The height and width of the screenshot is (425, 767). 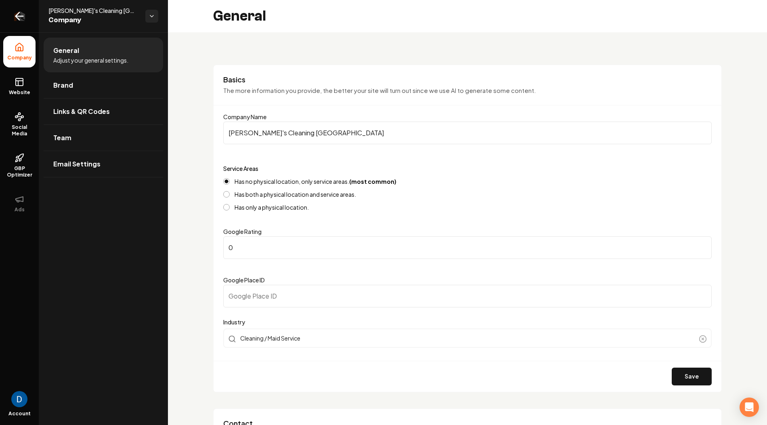 What do you see at coordinates (66, 50) in the screenshot?
I see `span: General` at bounding box center [66, 50].